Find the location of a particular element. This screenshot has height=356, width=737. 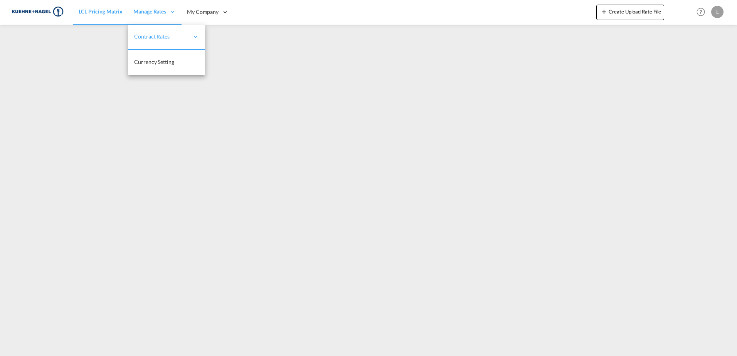

span: Currency Setting is located at coordinates (154, 62).